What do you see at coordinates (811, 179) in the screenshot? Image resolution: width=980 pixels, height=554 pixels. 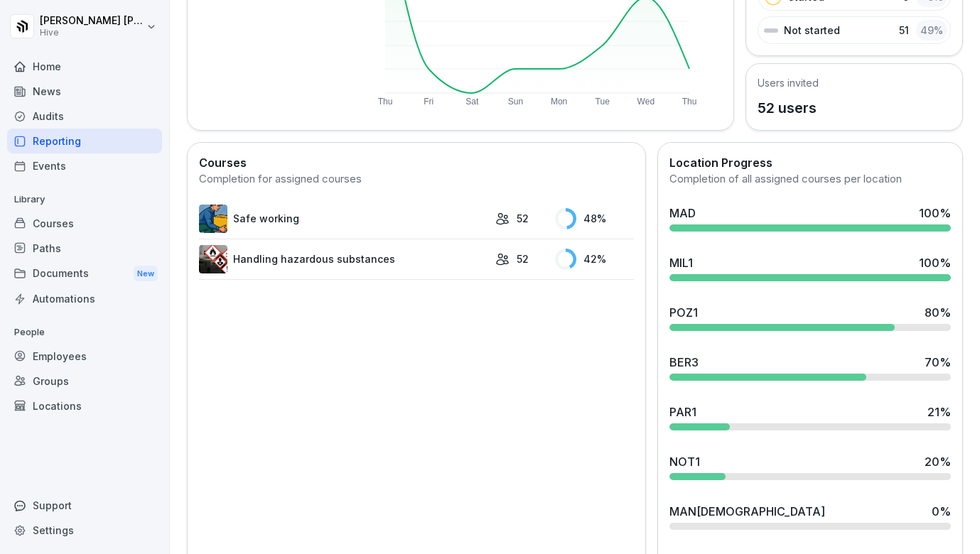 I see `div: Completion of all assigned courses per location` at bounding box center [811, 179].